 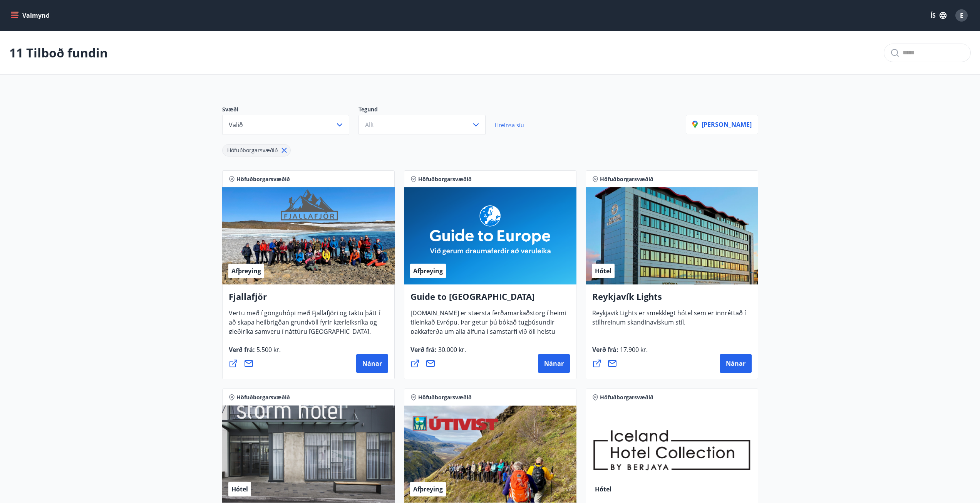 I want to click on div: Höfuðborgarsvæðið, so click(x=256, y=150).